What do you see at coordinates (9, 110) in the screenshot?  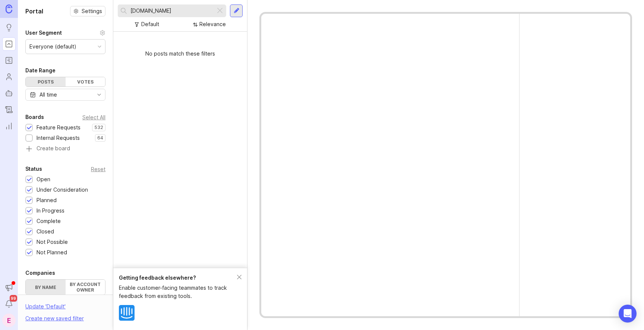 I see `a: Changelog` at bounding box center [9, 110].